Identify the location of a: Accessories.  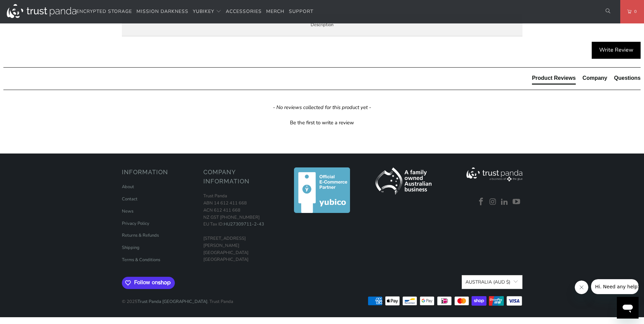
(244, 12).